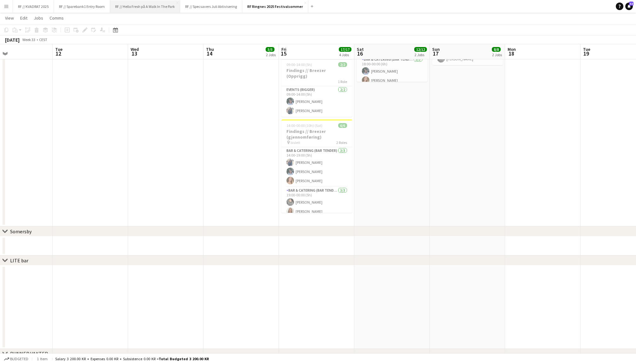  I want to click on span: 16, so click(359, 53).